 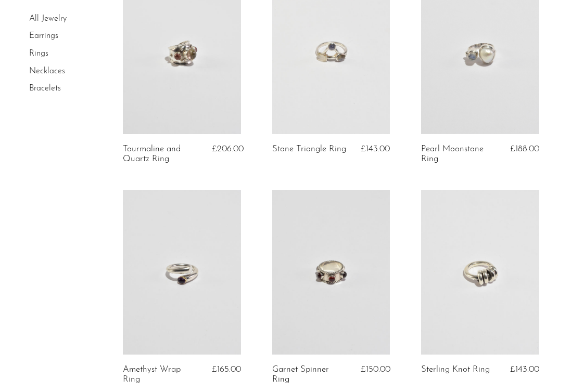 What do you see at coordinates (38, 54) in the screenshot?
I see `a: Rings` at bounding box center [38, 54].